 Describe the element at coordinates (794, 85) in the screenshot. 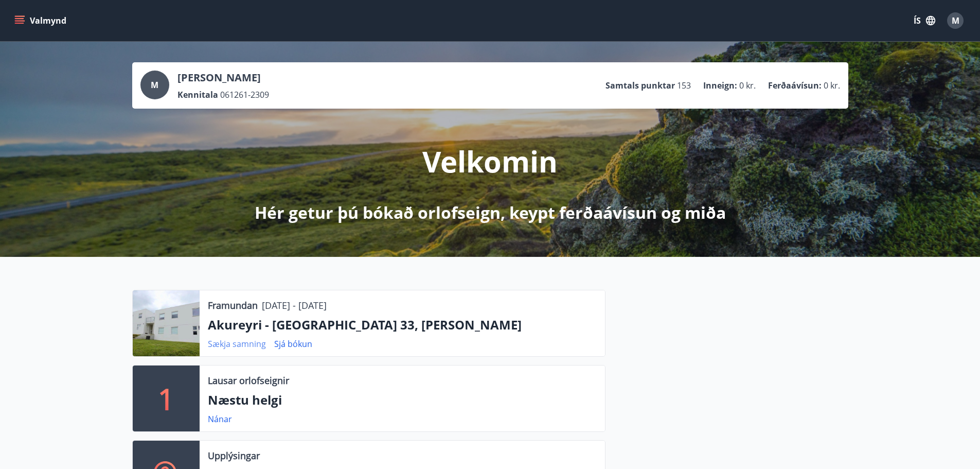

I see `p: Ferðaávísun :` at that location.